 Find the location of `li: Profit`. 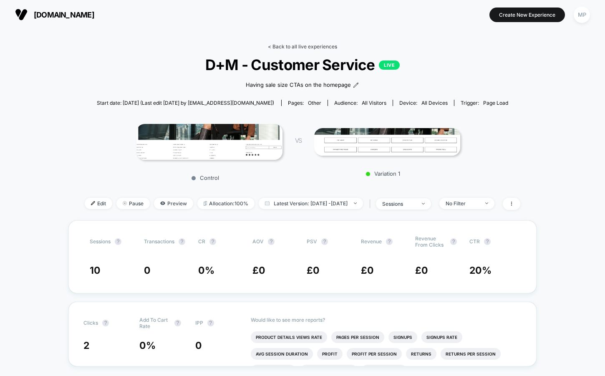

li: Profit is located at coordinates (330, 354).